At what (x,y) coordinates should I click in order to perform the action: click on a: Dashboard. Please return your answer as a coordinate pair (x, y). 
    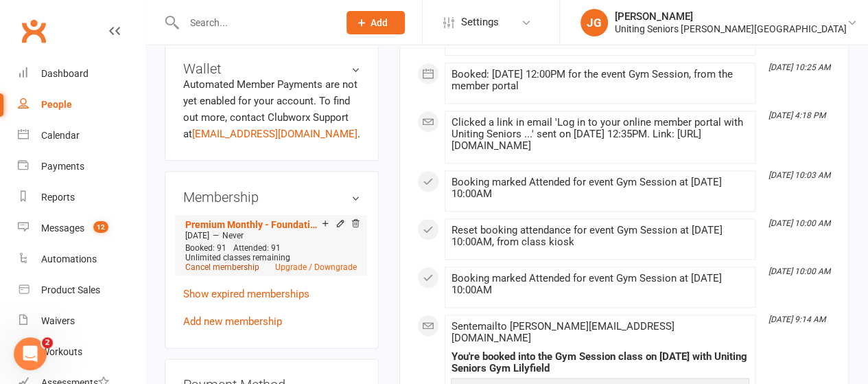
    Looking at the image, I should click on (81, 74).